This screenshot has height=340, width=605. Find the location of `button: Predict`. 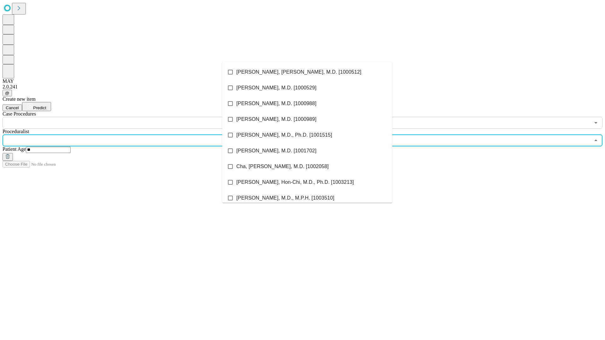

button: Predict is located at coordinates (37, 106).